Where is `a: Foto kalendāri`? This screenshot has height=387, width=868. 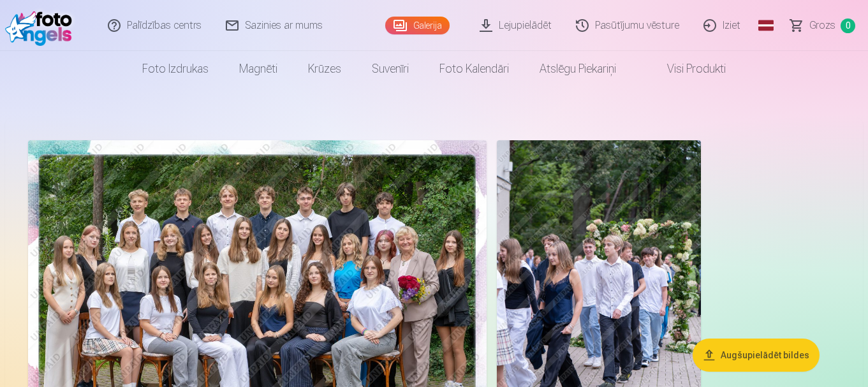 a: Foto kalendāri is located at coordinates (474, 68).